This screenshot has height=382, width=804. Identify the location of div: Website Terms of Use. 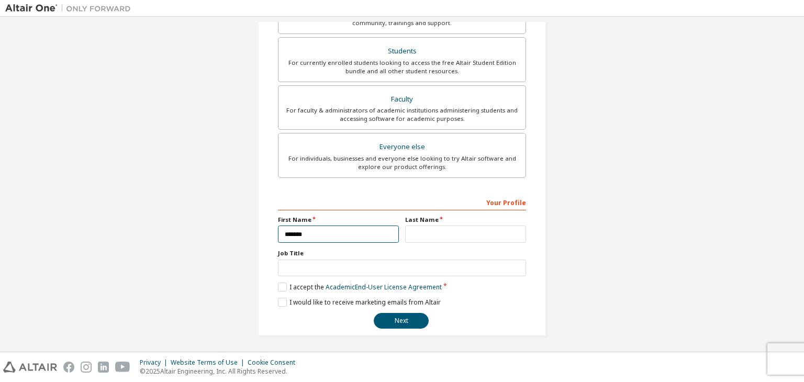
(209, 363).